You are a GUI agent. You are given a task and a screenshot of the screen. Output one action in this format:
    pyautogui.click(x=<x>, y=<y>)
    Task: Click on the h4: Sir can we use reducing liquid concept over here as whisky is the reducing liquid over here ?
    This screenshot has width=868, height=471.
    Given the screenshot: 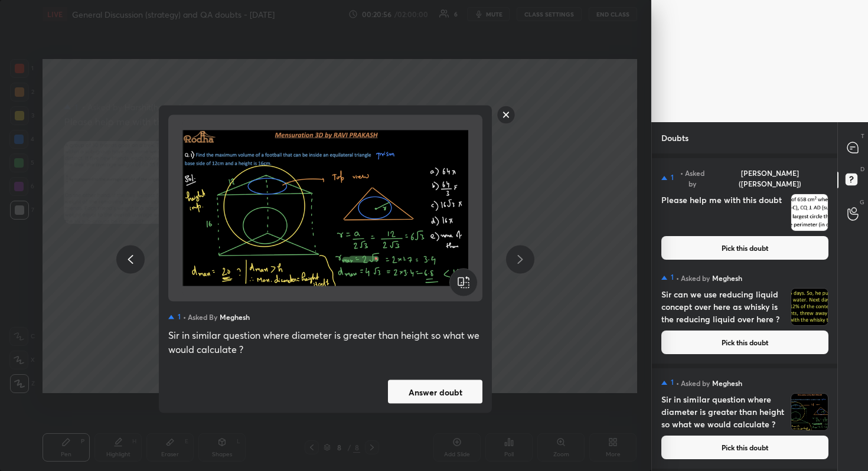 What is the action you would take?
    pyautogui.click(x=723, y=307)
    